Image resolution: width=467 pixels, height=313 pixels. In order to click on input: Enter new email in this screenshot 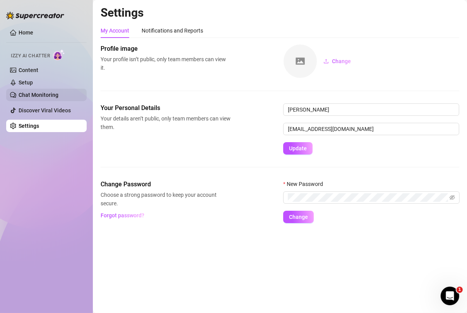, I will do `click(371, 129)`.